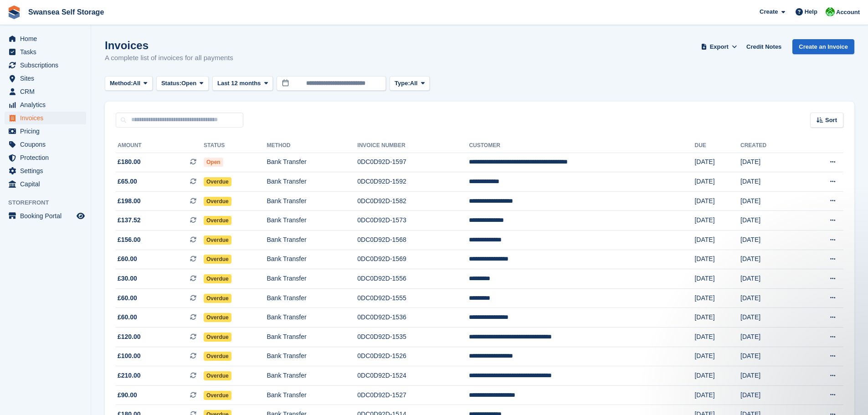  What do you see at coordinates (47, 216) in the screenshot?
I see `span: Booking Portal` at bounding box center [47, 216].